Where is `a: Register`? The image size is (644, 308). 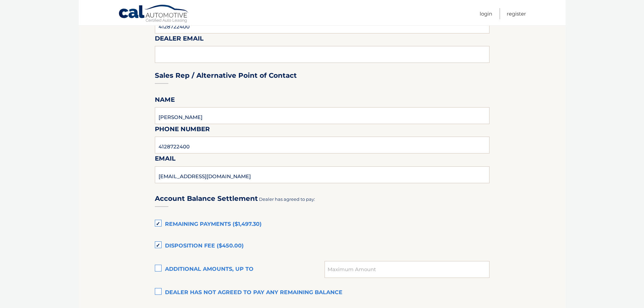
a: Register is located at coordinates (517, 13).